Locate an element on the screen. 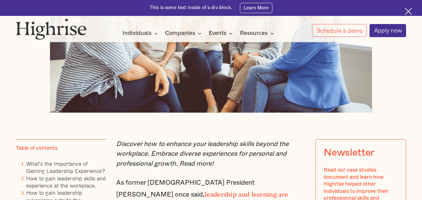  a: Learn More is located at coordinates (256, 8).